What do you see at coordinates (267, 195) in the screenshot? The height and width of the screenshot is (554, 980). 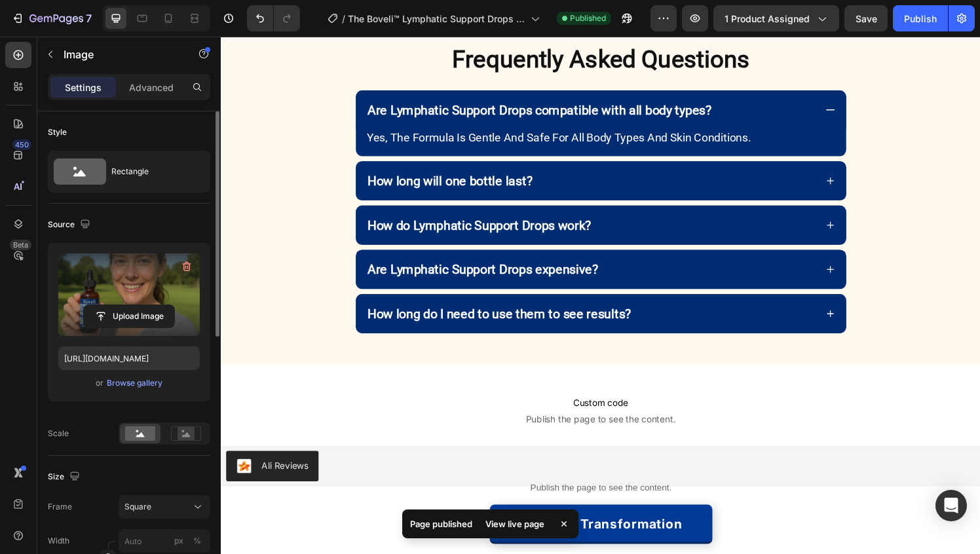 I see `p: How do Lymphatic Support Drops work?` at bounding box center [267, 195].